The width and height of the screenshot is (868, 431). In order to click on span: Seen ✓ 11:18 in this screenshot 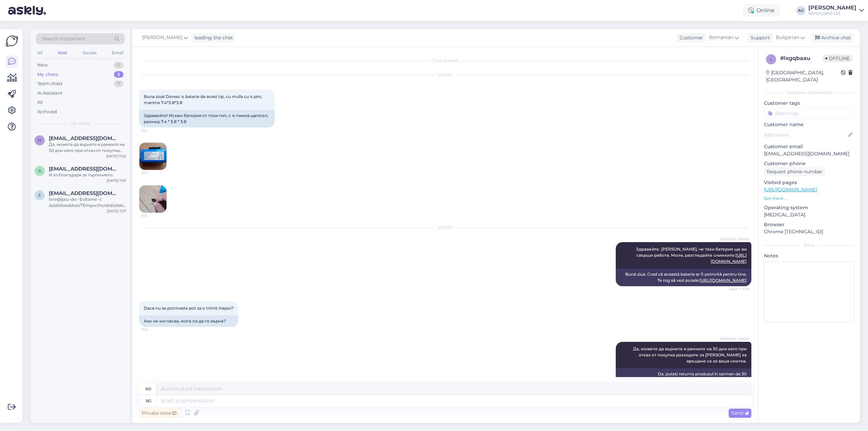, I will do `click(736, 289)`.